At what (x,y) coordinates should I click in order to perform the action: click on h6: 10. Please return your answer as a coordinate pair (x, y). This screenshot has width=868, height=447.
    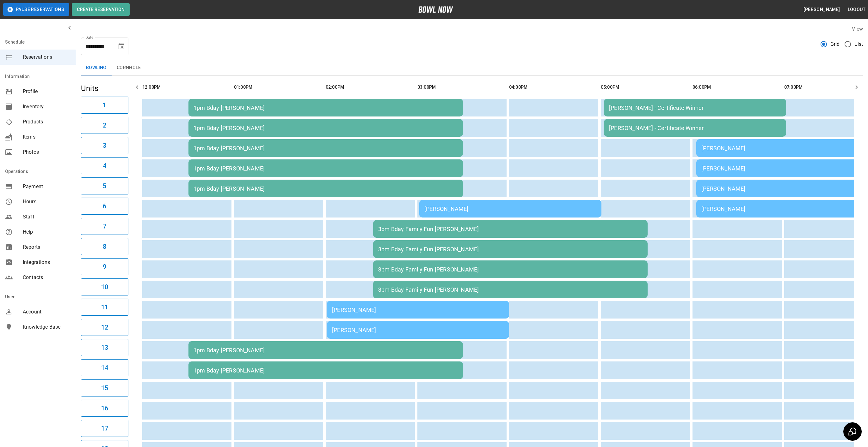
    Looking at the image, I should click on (105, 287).